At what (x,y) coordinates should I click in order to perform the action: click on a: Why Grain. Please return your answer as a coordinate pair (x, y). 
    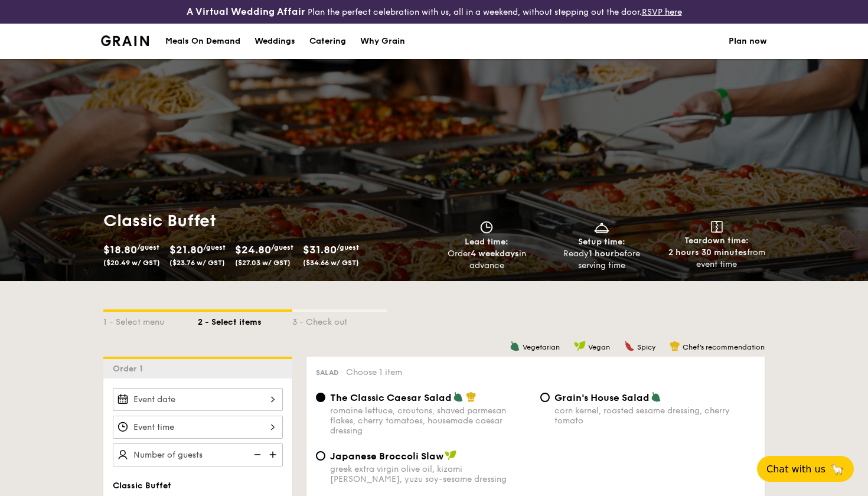
    Looking at the image, I should click on (382, 41).